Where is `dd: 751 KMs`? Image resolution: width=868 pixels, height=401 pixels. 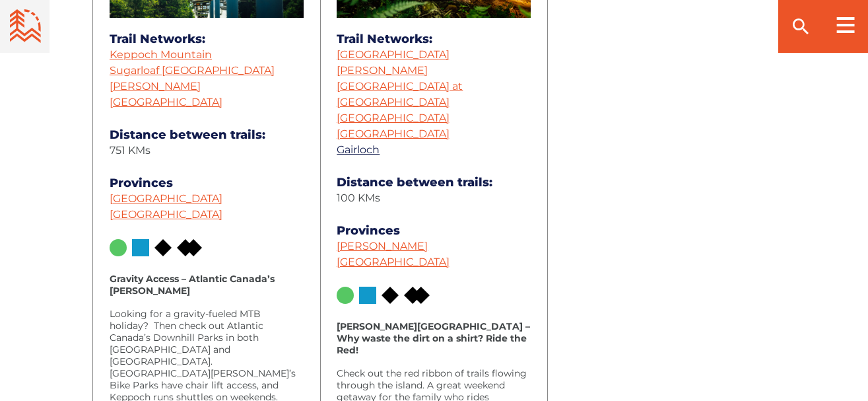 dd: 751 KMs is located at coordinates (207, 150).